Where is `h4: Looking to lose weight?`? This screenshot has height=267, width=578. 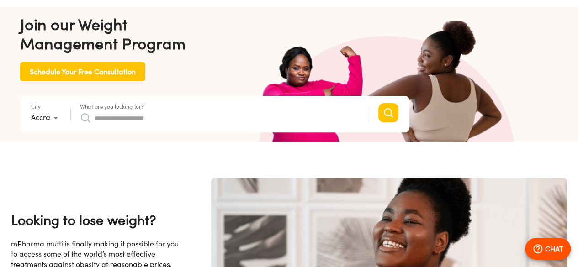
h4: Looking to lose weight? is located at coordinates (98, 220).